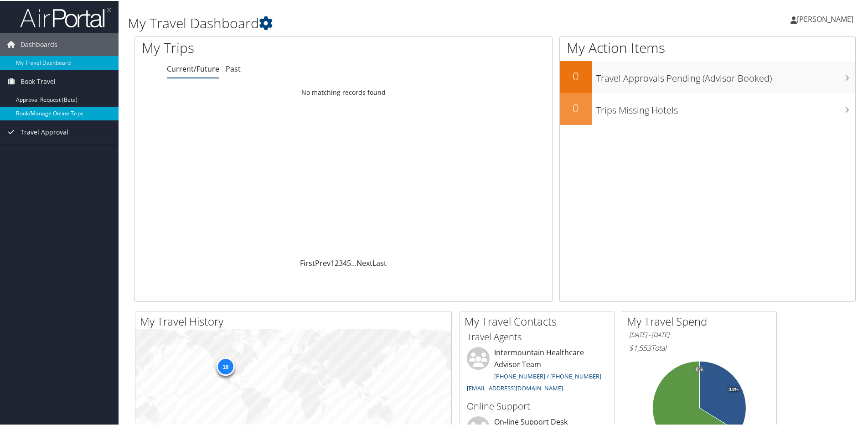 This screenshot has height=425, width=868. Describe the element at coordinates (707, 76) in the screenshot. I see `a: 0Travel Approvals Pending (Advisor Booked)` at that location.